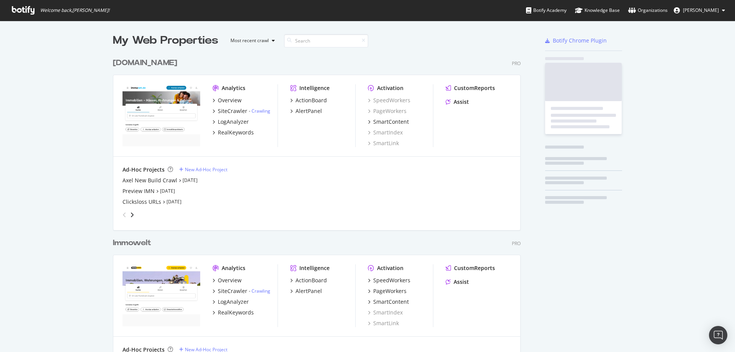  Describe the element at coordinates (719, 335) in the screenshot. I see `div: Open Intercom Messenger` at that location.